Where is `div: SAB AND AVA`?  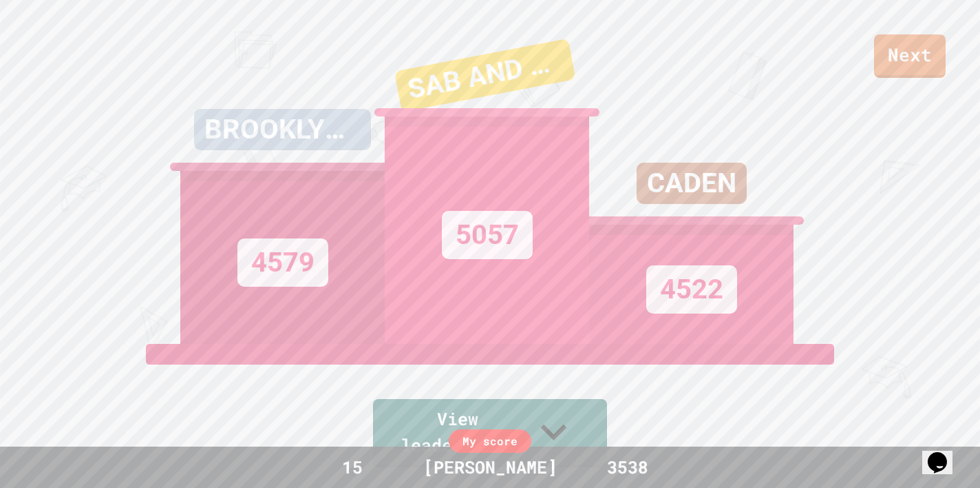 div: SAB AND AVA is located at coordinates (485, 75).